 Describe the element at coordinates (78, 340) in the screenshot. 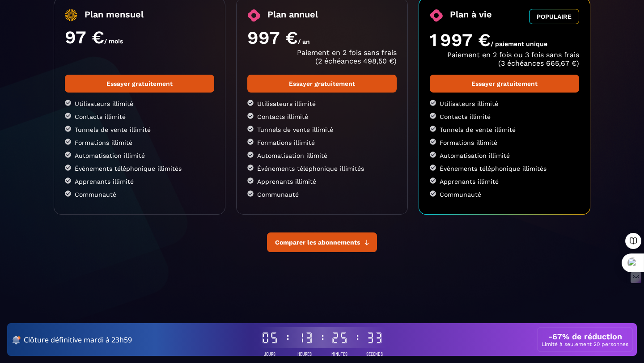

I see `span: Clôture définitive mardi à 23h59` at that location.